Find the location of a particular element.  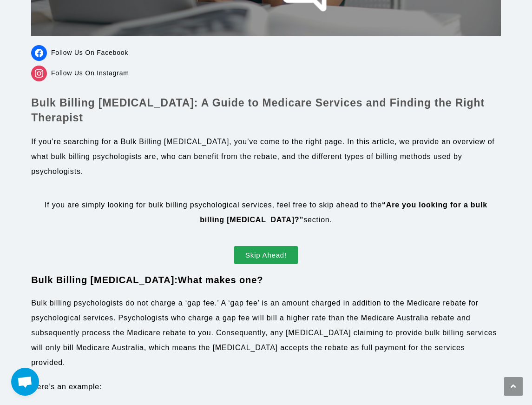

h2: What makes one? is located at coordinates (266, 280).